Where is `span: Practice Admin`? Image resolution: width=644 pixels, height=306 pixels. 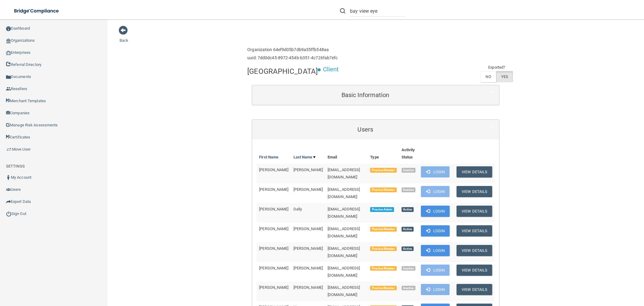 span: Practice Admin is located at coordinates (382, 209).